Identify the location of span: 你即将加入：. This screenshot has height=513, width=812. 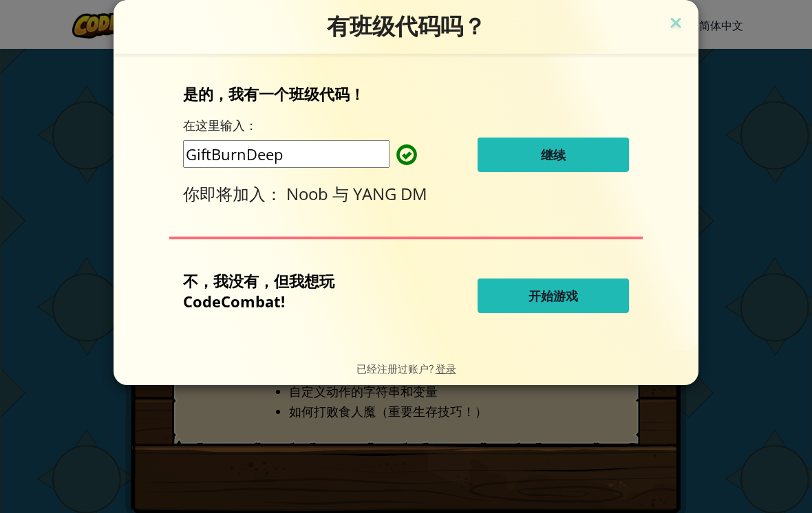
(235, 193).